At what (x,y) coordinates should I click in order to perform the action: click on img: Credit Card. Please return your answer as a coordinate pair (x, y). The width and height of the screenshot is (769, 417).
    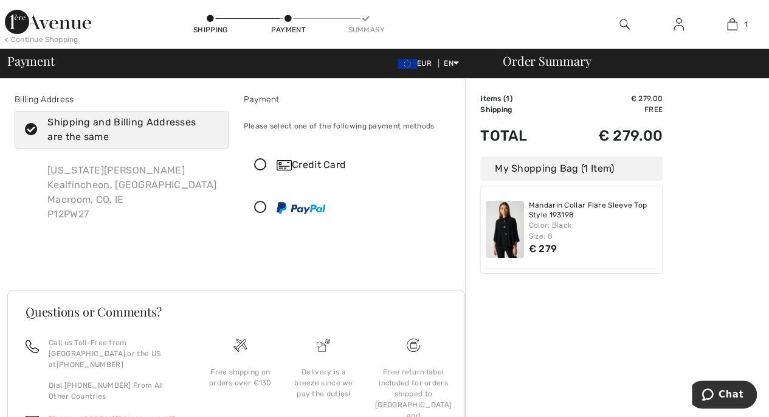
    Looking at the image, I should click on (284, 165).